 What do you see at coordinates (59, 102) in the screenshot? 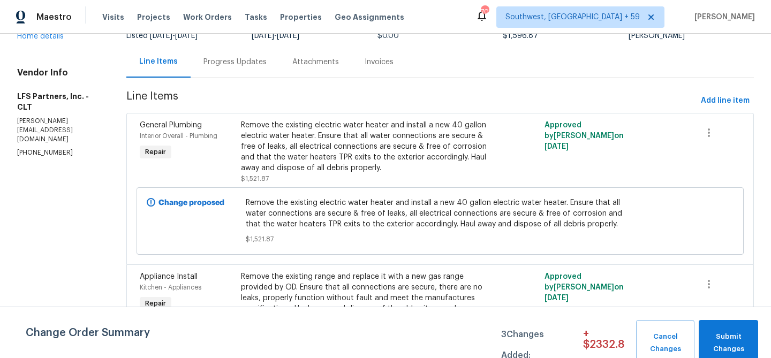
I see `h5: LFS Partners, Inc. - CLT` at bounding box center [59, 102].